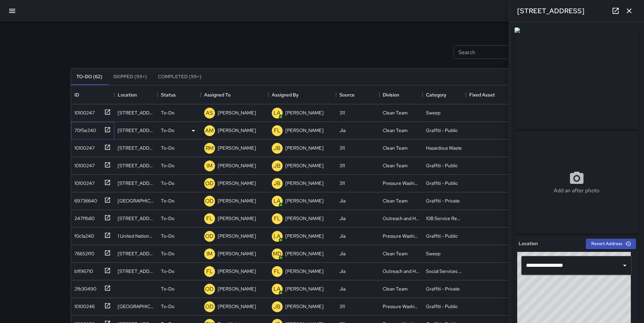 The height and width of the screenshot is (323, 644). Describe the element at coordinates (136, 218) in the screenshot. I see `div: 333 Franklin Street` at that location.